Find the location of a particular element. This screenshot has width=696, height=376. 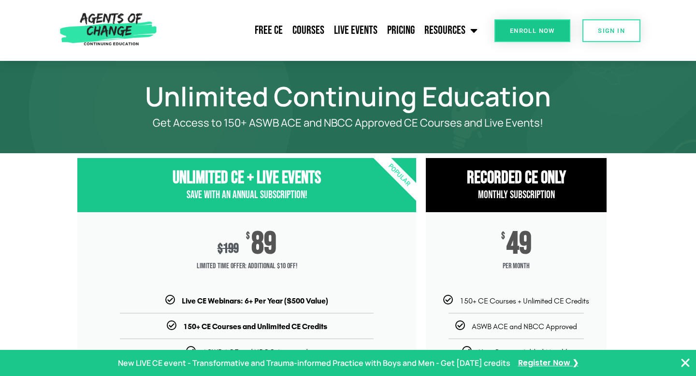

span: 89 is located at coordinates (264, 244).